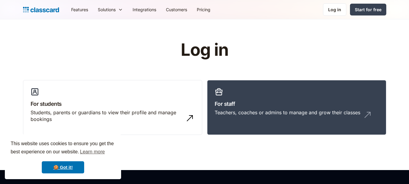  What do you see at coordinates (297, 107) in the screenshot?
I see `a: For staffTeachers, coaches or admins to manage and grow their classes` at bounding box center [297, 107].